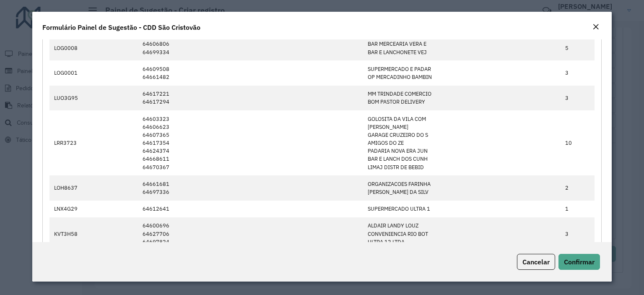 The image size is (644, 295). I want to click on td: LOH8637, so click(94, 188).